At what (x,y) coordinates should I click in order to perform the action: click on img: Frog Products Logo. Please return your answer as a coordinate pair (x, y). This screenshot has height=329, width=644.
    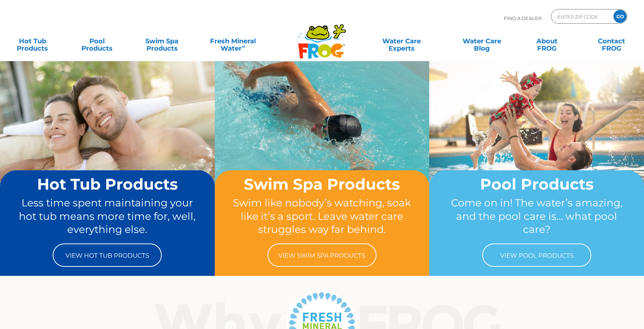
    Looking at the image, I should click on (322, 37).